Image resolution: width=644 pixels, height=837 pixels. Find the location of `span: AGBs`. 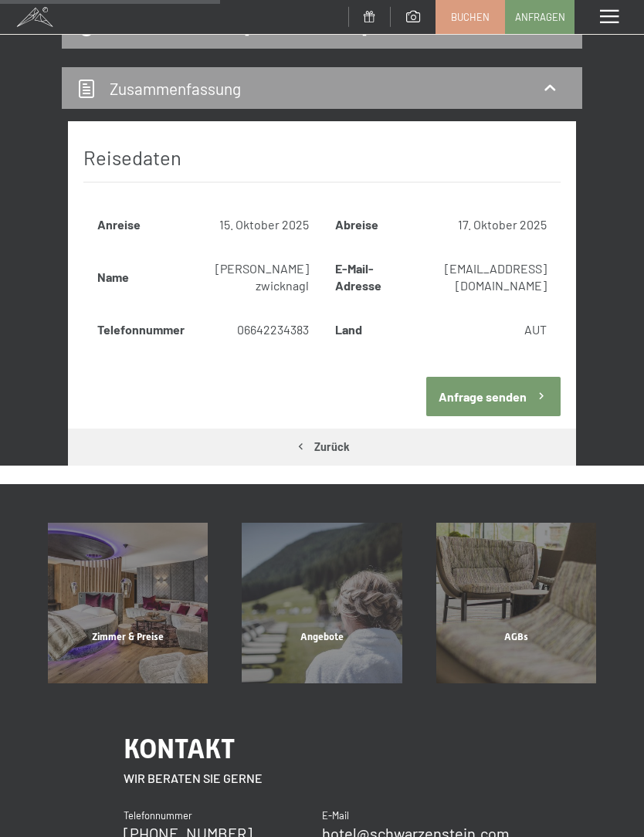

span: AGBs is located at coordinates (515, 636).